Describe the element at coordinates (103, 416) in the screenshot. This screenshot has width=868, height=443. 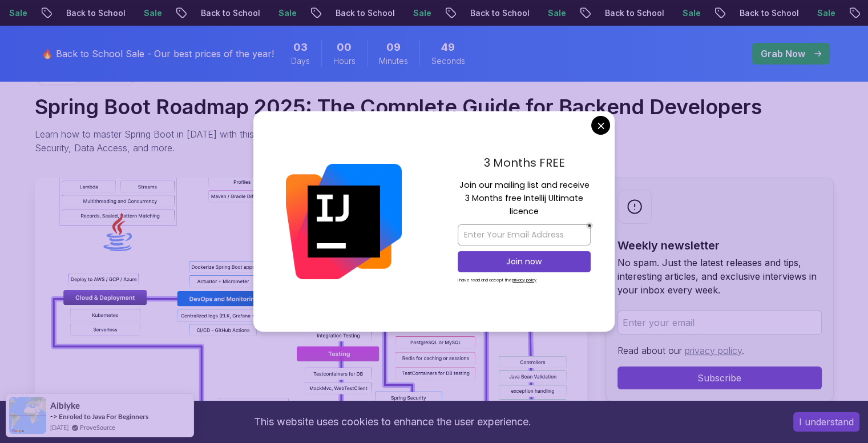
I see `a: Enroled to Java For Beginners` at that location.